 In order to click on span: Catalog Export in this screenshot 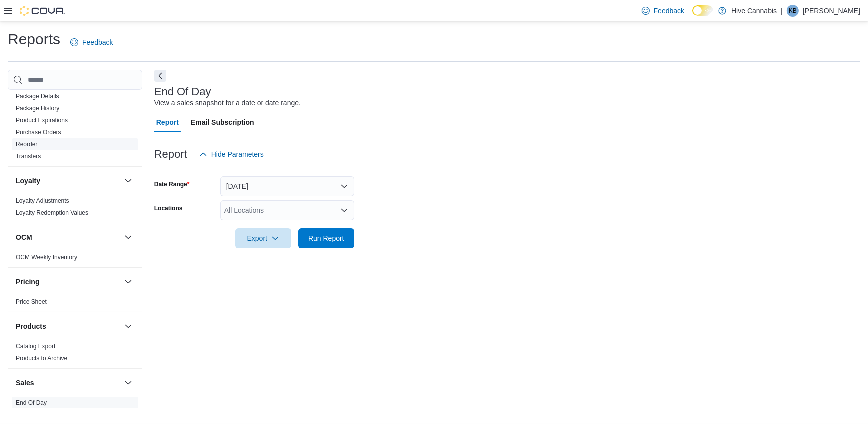, I will do `click(35, 346)`.